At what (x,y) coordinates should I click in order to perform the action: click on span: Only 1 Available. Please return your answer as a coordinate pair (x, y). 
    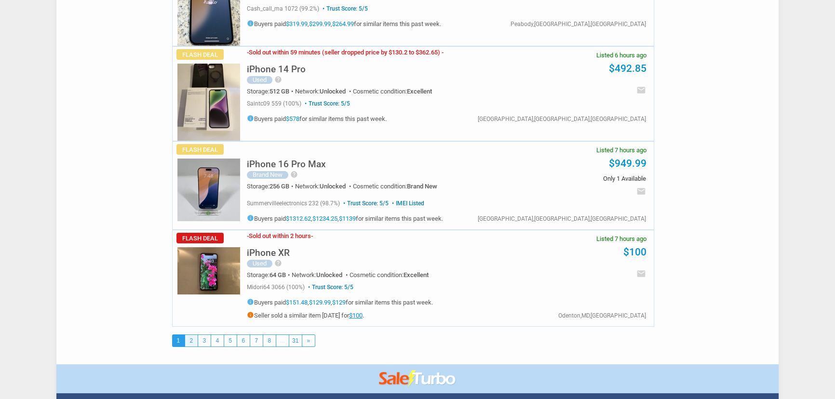
    Looking at the image, I should click on (573, 178).